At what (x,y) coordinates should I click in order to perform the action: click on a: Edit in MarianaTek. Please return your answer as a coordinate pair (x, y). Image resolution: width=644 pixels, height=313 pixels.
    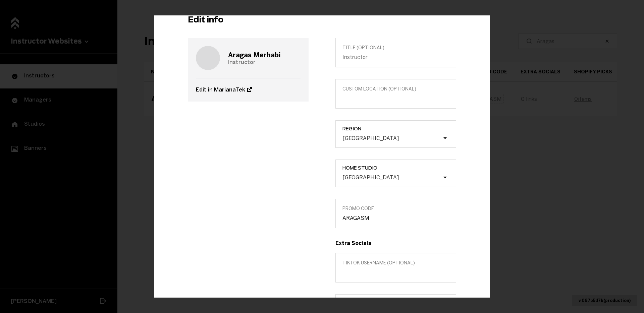
    Looking at the image, I should click on (249, 90).